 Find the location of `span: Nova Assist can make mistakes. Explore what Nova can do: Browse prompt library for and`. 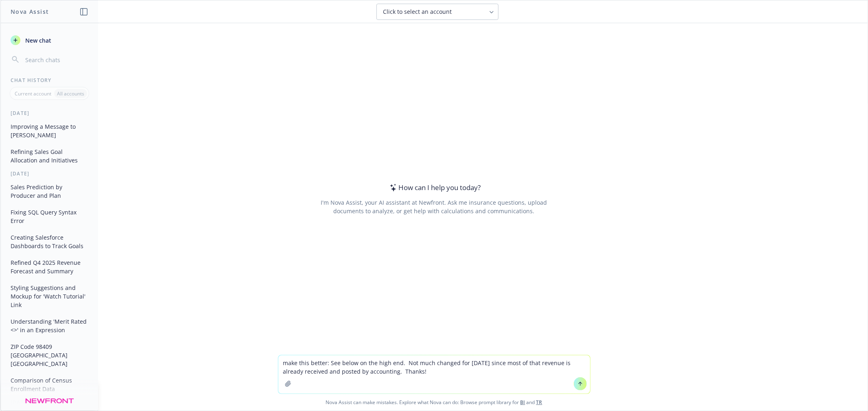

span: Nova Assist can make mistakes. Explore what Nova can do: Browse prompt library for and is located at coordinates (434, 402).